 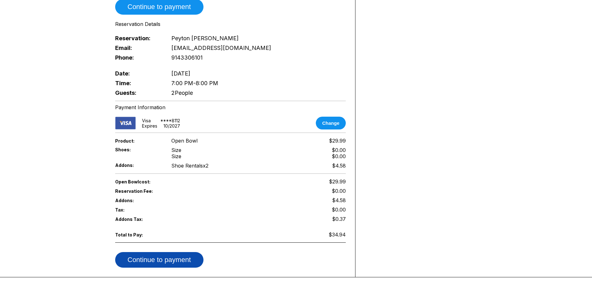 What do you see at coordinates (172, 126) in the screenshot?
I see `div: 10 / 2027` at bounding box center [172, 126].